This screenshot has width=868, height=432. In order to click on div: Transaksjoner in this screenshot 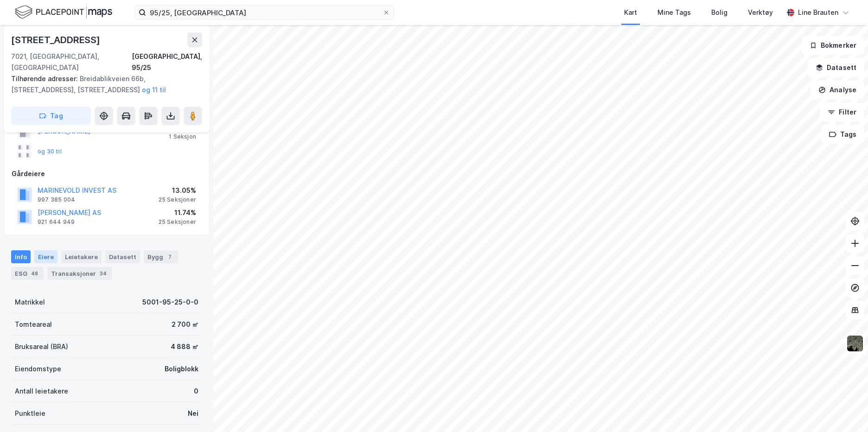, I will do `click(80, 273)`.